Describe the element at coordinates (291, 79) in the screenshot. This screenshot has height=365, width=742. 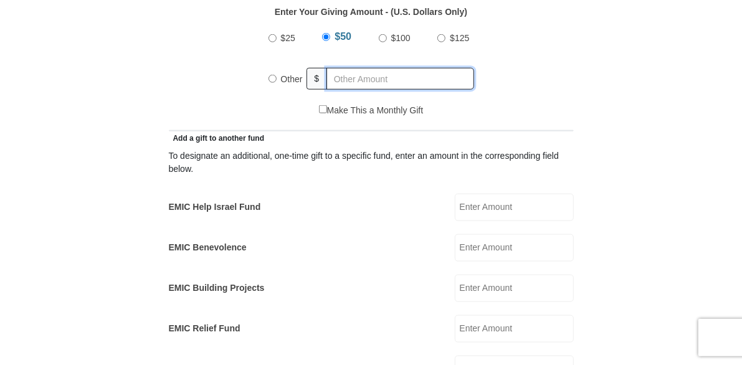
I see `span: Other` at that location.